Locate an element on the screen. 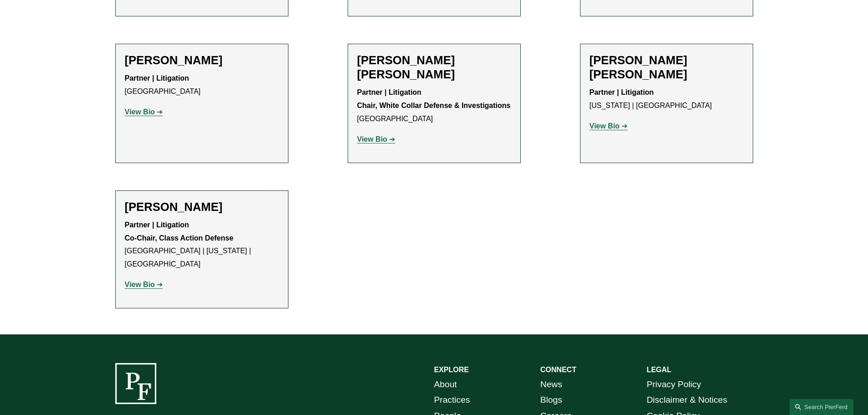  a: News is located at coordinates (551, 384).